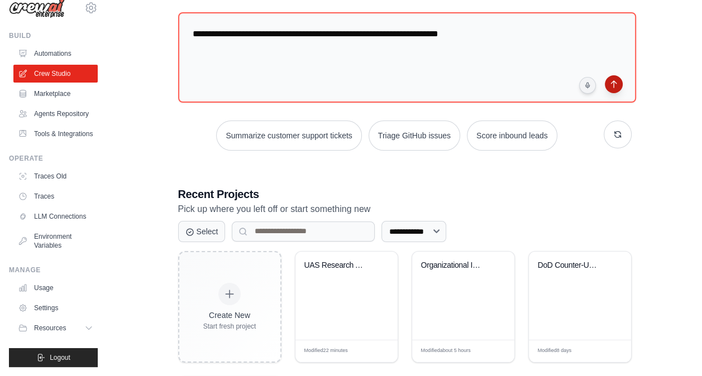 The height and width of the screenshot is (376, 702). I want to click on div: UAS Research Automation, so click(338, 266).